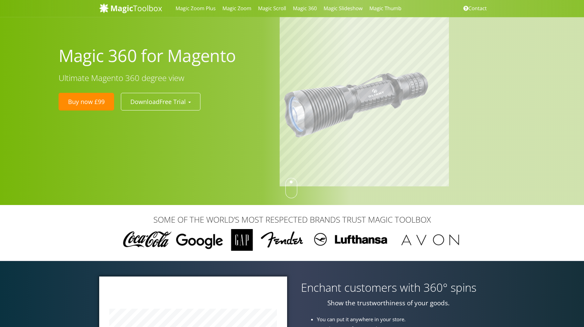 This screenshot has width=584, height=327. Describe the element at coordinates (161, 102) in the screenshot. I see `button: DownloadFree Trial` at that location.